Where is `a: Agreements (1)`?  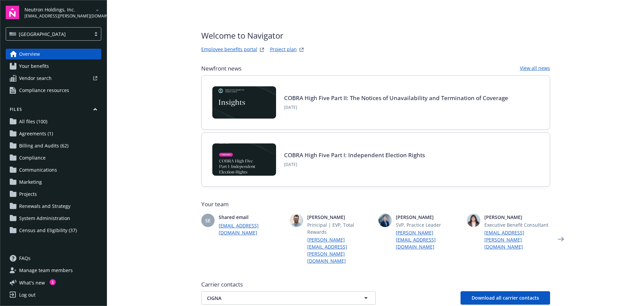 a: Agreements (1) is located at coordinates (53, 134).